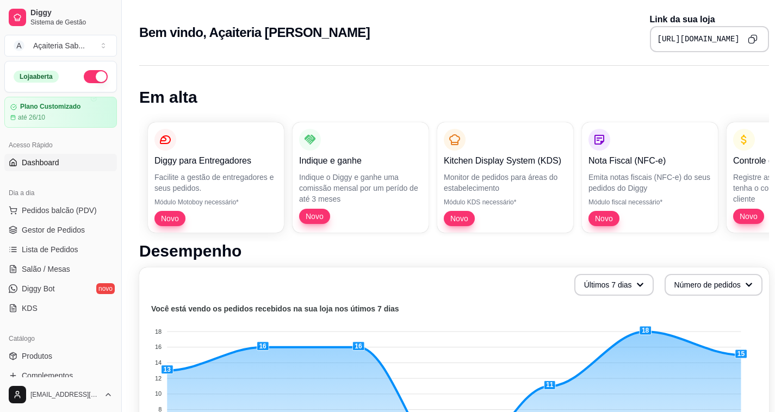 The width and height of the screenshot is (775, 412). What do you see at coordinates (60, 163) in the screenshot?
I see `a: Dashboard` at bounding box center [60, 163].